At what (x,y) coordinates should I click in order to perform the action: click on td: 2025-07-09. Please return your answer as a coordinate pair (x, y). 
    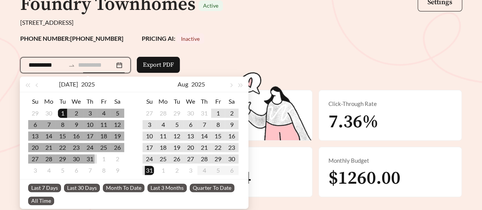
    Looking at the image, I should click on (76, 125).